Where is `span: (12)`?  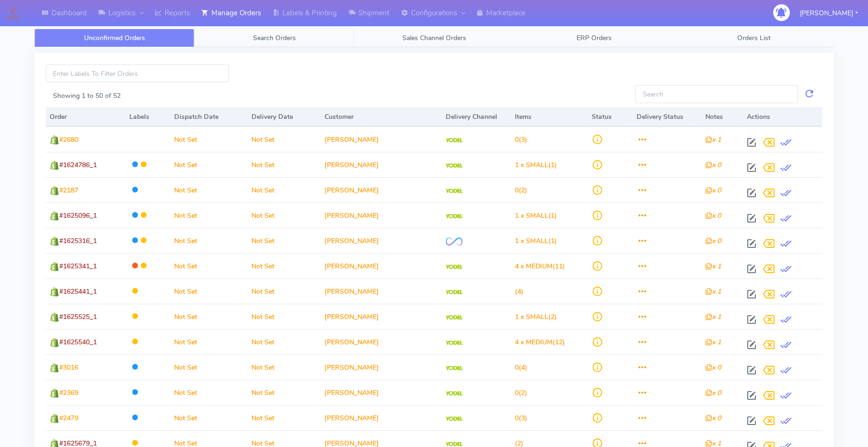
span: (12) is located at coordinates (540, 342).